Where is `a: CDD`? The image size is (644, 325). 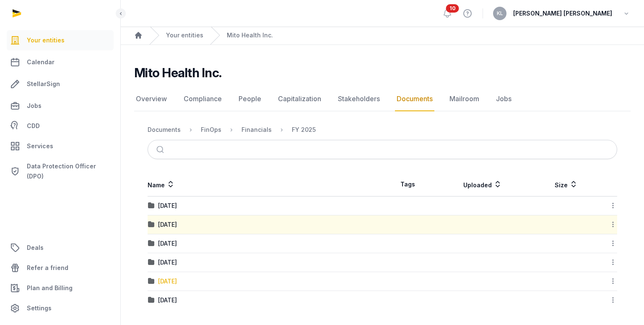
a: CDD is located at coordinates (60, 126).